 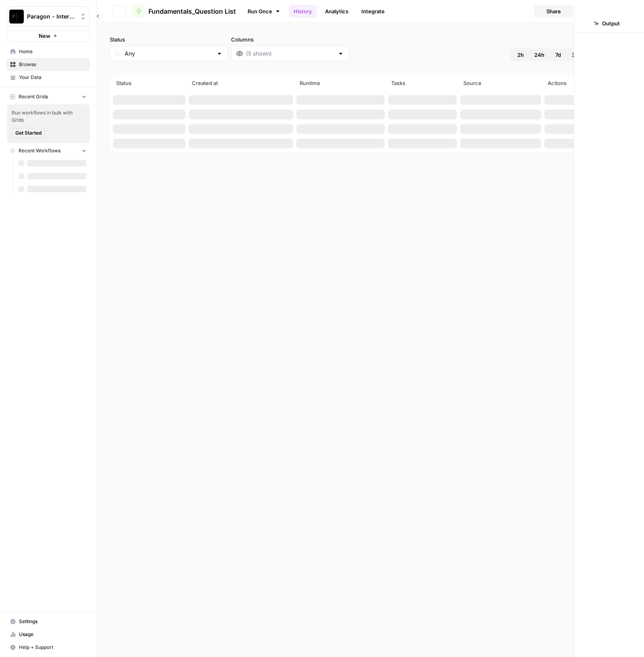 What do you see at coordinates (52, 647) in the screenshot?
I see `span: Help + Support` at bounding box center [52, 647].